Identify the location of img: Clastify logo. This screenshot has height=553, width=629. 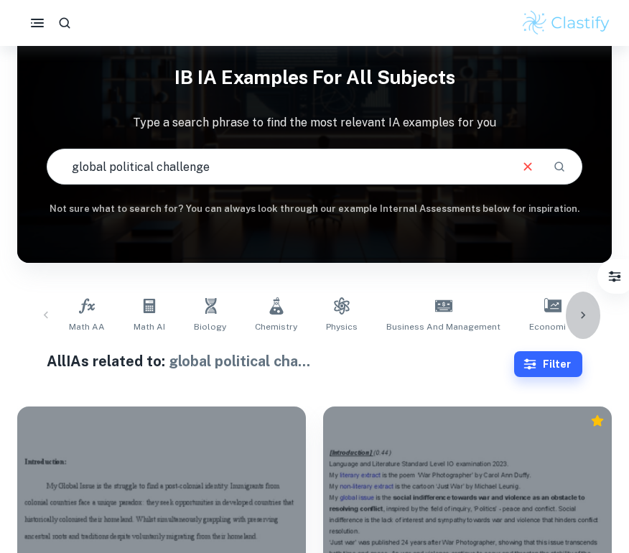
(566, 23).